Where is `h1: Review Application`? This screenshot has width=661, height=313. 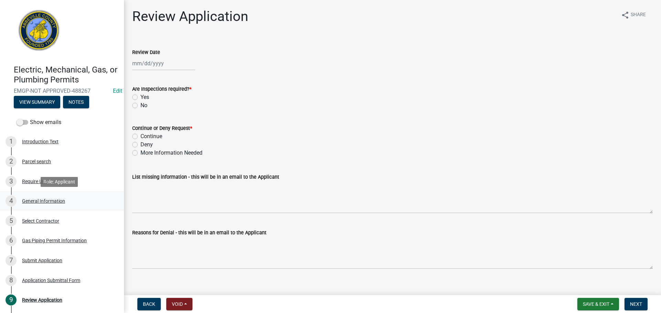 h1: Review Application is located at coordinates (190, 17).